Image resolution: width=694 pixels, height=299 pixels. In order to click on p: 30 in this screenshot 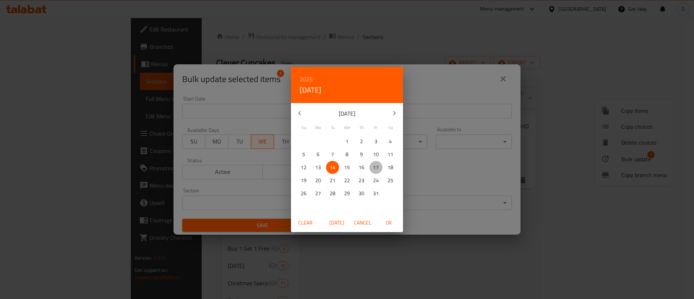, I will do `click(361, 193)`.